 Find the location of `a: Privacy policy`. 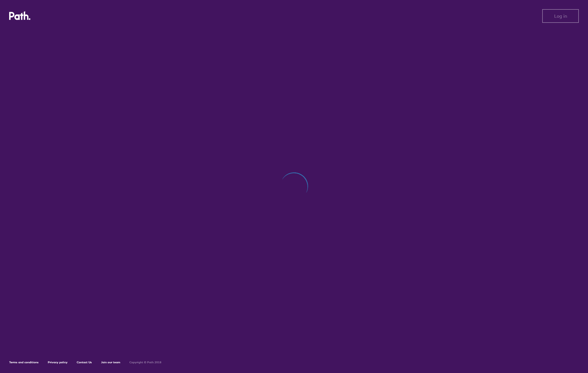

a: Privacy policy is located at coordinates (58, 363).